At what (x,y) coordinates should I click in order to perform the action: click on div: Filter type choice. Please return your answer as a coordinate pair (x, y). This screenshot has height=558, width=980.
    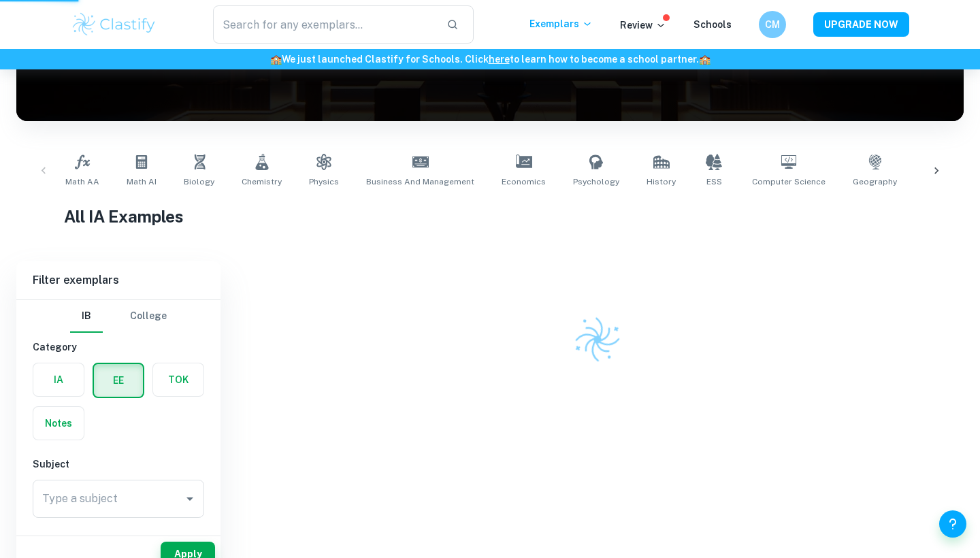
    Looking at the image, I should click on (118, 317).